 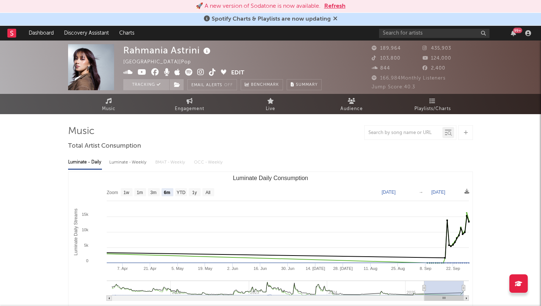 What do you see at coordinates (271, 19) in the screenshot?
I see `span: Spotify Charts & Playlists are now updating` at bounding box center [271, 19].